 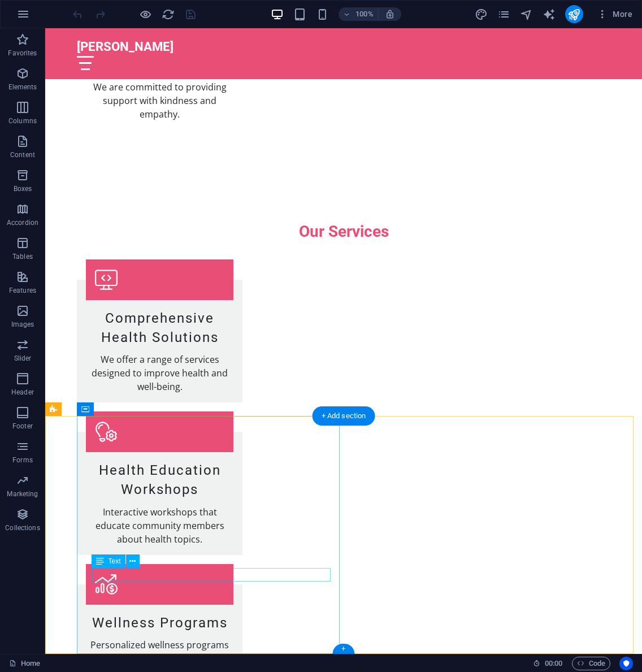 I want to click on i: Navigator, so click(x=526, y=14).